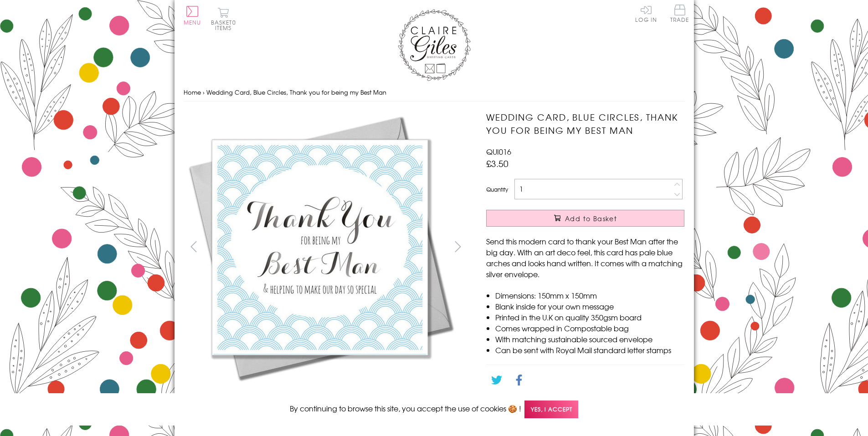 The width and height of the screenshot is (868, 436). What do you see at coordinates (590, 295) in the screenshot?
I see `li: Dimensions: 150mm x 150mm` at bounding box center [590, 295].